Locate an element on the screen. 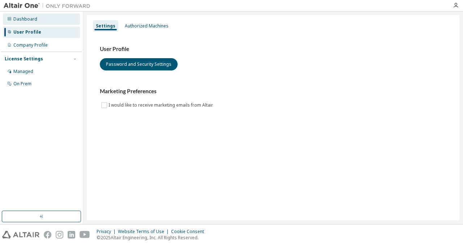 This screenshot has height=245, width=463. div: On Prem is located at coordinates (22, 84).